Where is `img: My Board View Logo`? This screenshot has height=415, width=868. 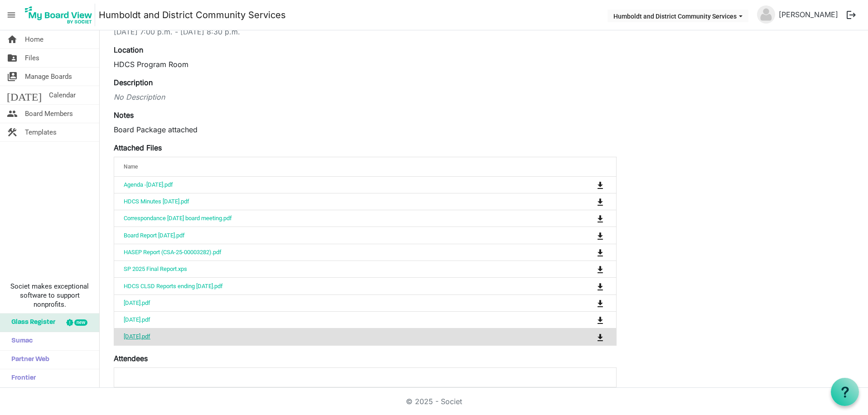 img: My Board View Logo is located at coordinates (59, 15).